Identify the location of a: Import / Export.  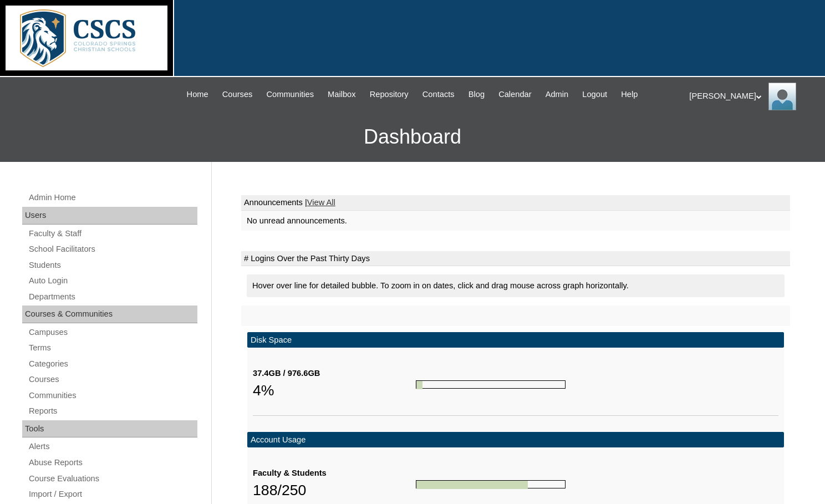
(112, 494).